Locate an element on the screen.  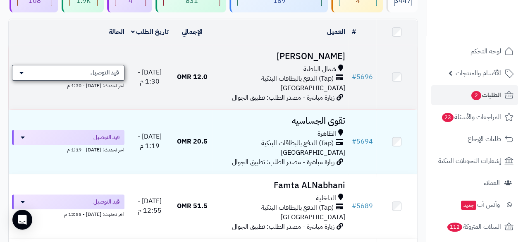
a: #5689 is located at coordinates (362, 206).